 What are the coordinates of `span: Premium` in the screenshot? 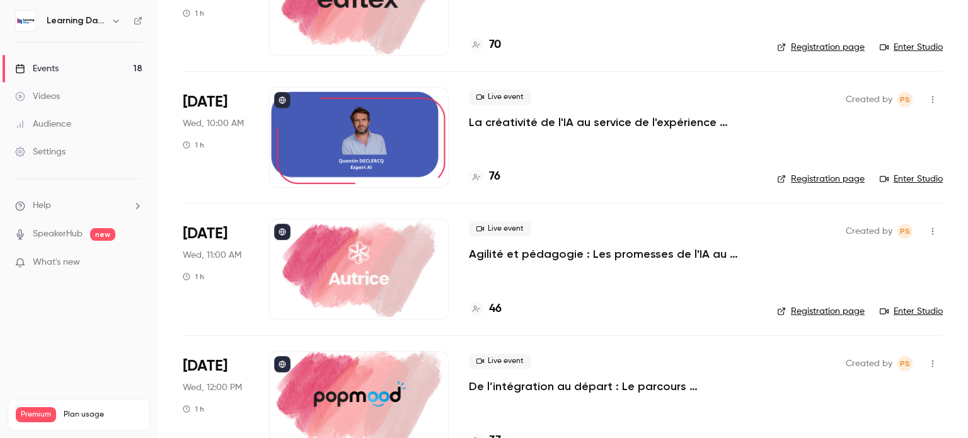 It's located at (36, 415).